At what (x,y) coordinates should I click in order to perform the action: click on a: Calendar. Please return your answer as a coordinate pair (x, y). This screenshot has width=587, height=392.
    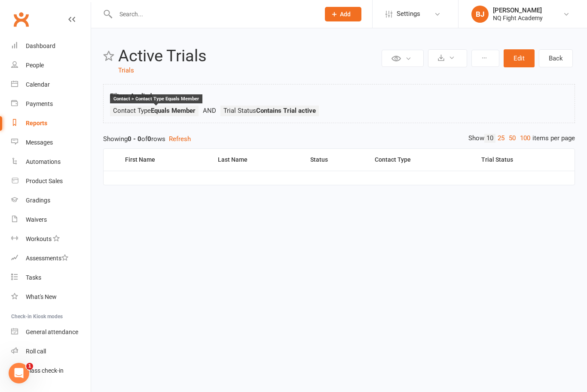
    Looking at the image, I should click on (51, 84).